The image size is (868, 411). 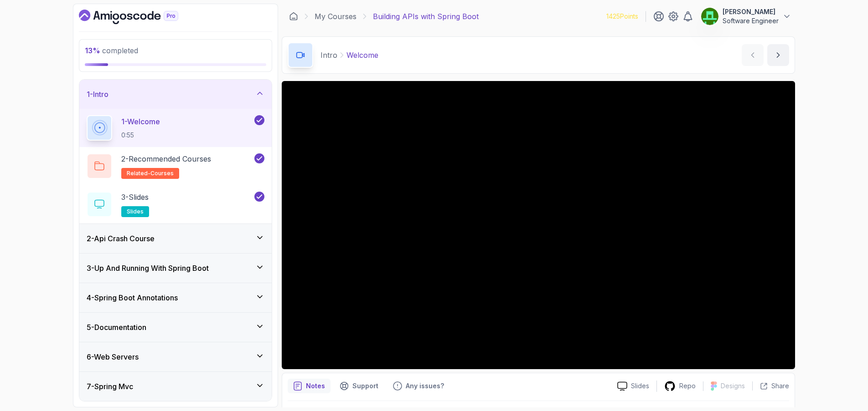 I want to click on p: Notes, so click(x=315, y=386).